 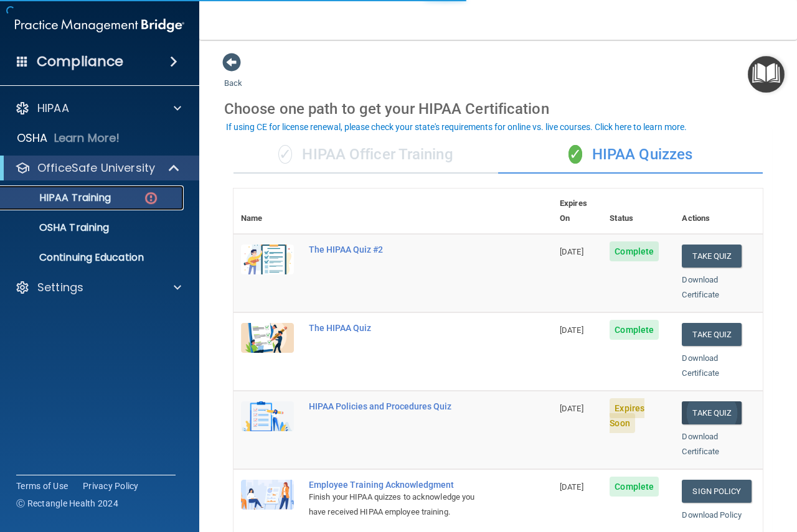 I want to click on div: The HIPAA Quiz #2, so click(x=399, y=250).